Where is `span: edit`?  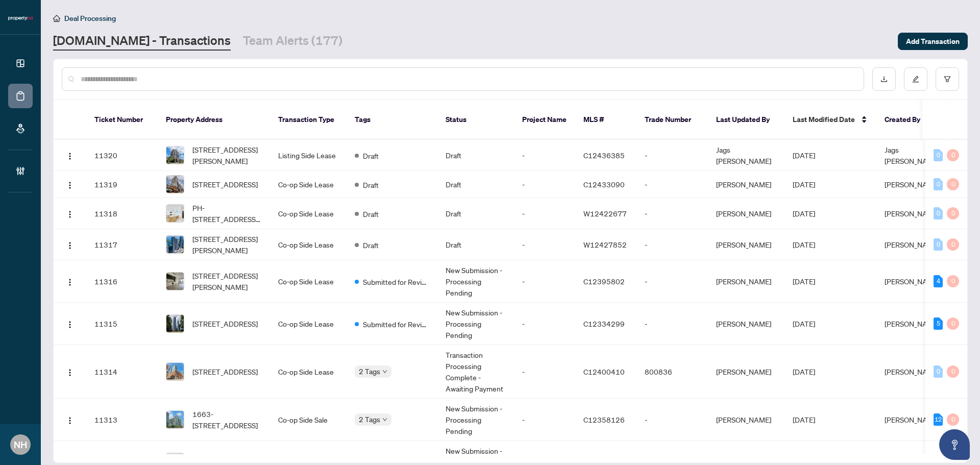 span: edit is located at coordinates (916, 79).